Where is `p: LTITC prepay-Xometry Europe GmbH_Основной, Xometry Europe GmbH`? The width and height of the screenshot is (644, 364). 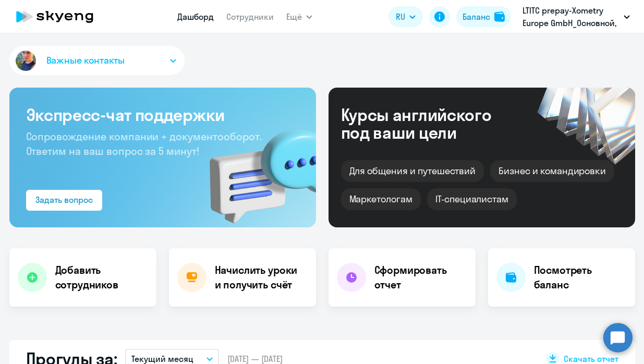
p: LTITC prepay-Xometry Europe GmbH_Основной, Xometry Europe GmbH is located at coordinates (571, 17).